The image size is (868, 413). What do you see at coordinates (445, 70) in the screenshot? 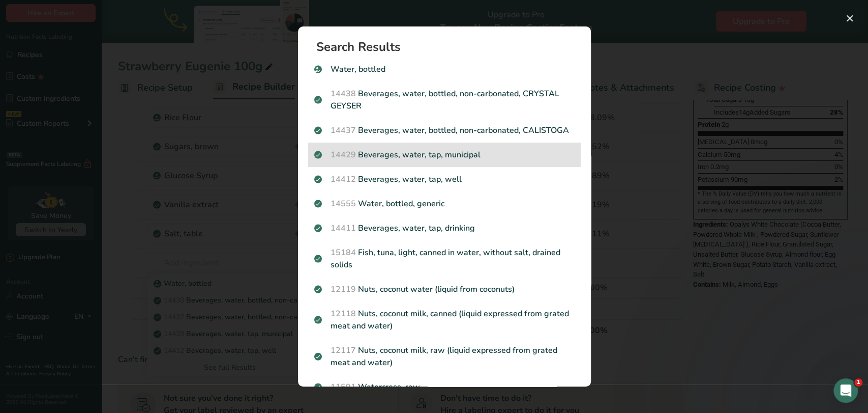
I see `p: Water, bottled` at bounding box center [445, 70].